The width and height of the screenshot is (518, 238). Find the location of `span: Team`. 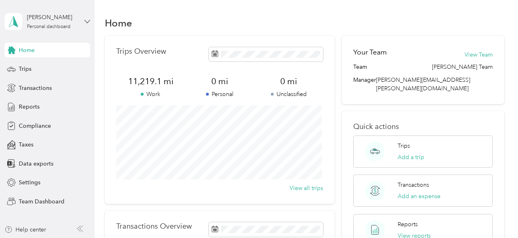

span: Team is located at coordinates (360, 67).